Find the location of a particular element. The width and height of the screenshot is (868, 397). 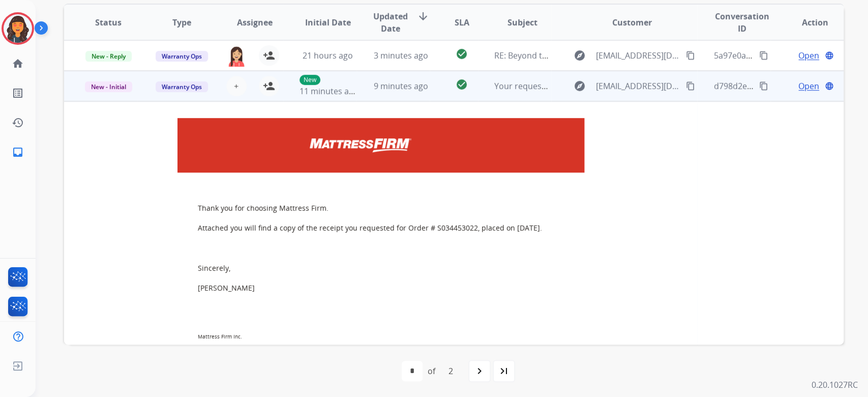

mat-icon: list_alt is located at coordinates (18, 93).